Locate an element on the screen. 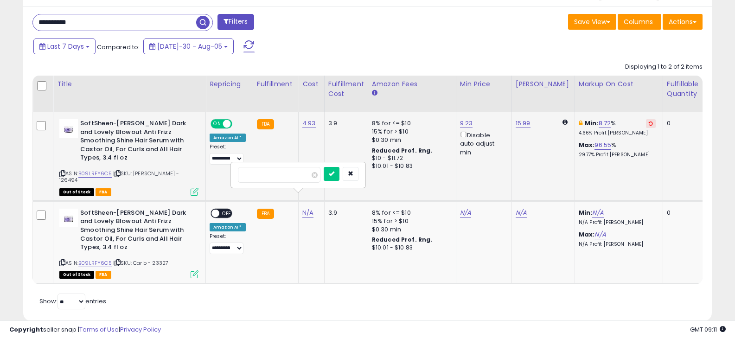  div: $10 - $11.72 is located at coordinates (410, 158).